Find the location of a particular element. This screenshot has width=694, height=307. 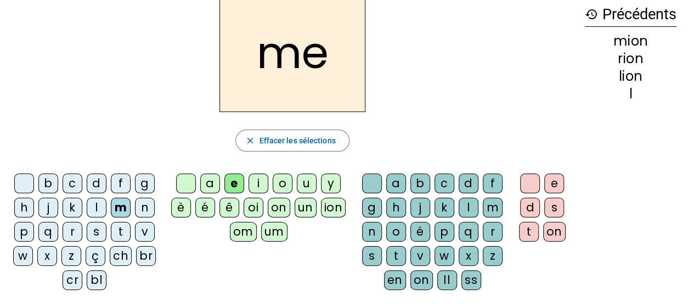

mat-icon: history is located at coordinates (591, 14).